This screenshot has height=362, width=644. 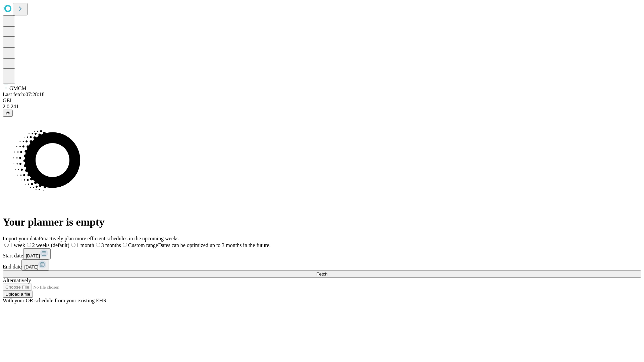 What do you see at coordinates (322, 265) in the screenshot?
I see `div: End date` at bounding box center [322, 265].